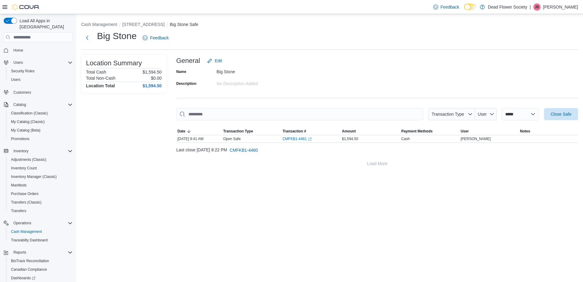 Image resolution: width=583 pixels, height=282 pixels. I want to click on h3: General, so click(188, 61).